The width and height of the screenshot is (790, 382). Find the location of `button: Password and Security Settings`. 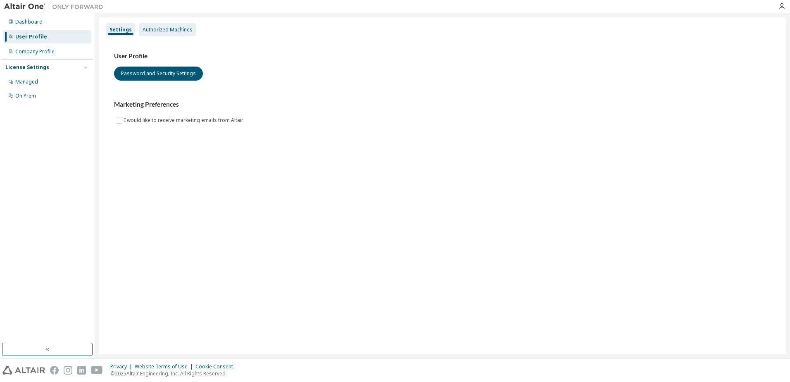

button: Password and Security Settings is located at coordinates (158, 74).